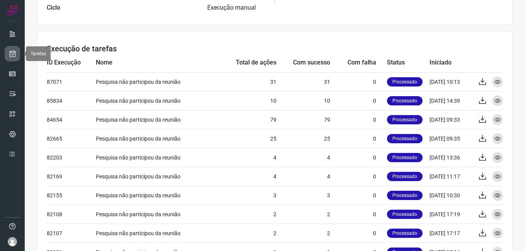 This screenshot has width=525, height=251. What do you see at coordinates (38, 54) in the screenshot?
I see `span: Tarefas` at bounding box center [38, 54].